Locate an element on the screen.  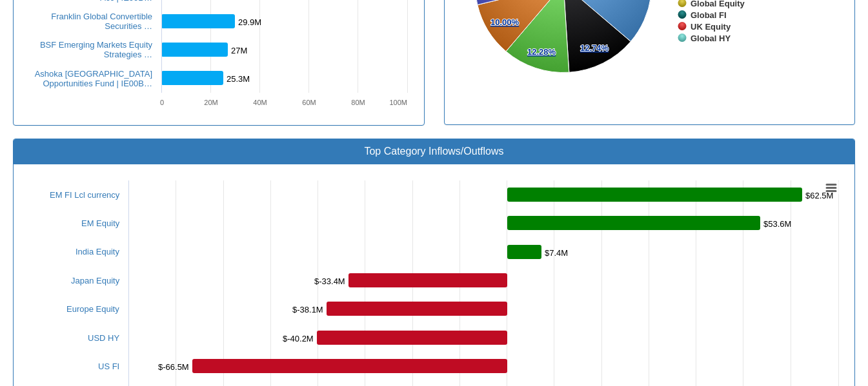
a: USD HY is located at coordinates (103, 337).